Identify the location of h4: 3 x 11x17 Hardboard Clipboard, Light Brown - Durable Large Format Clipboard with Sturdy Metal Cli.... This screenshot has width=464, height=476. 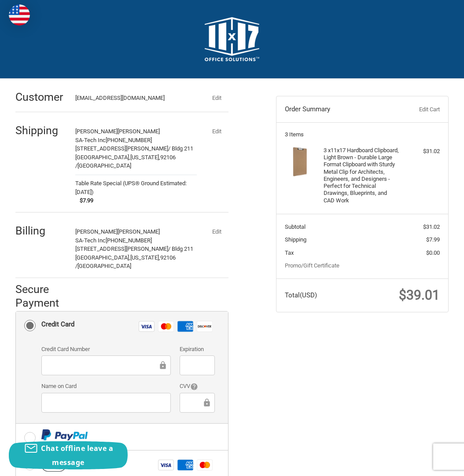
(361, 176).